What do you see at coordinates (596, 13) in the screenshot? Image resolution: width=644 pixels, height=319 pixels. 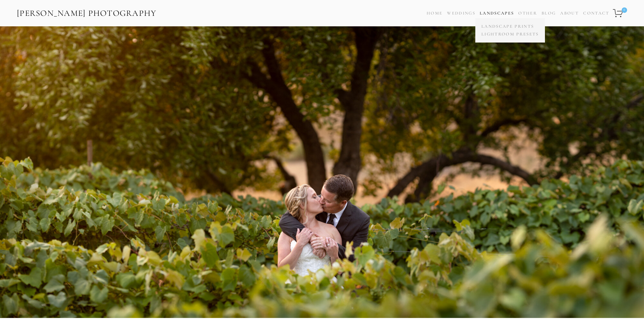 I see `a: Contact` at bounding box center [596, 13].